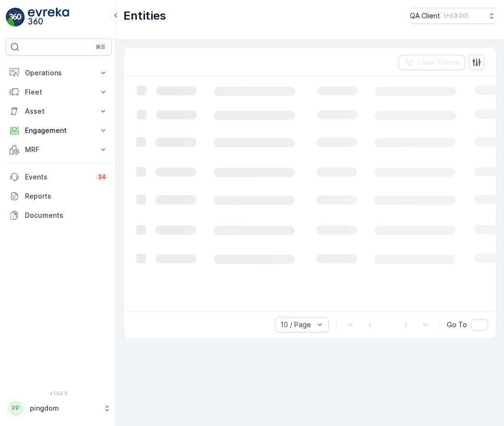 The image size is (504, 426). I want to click on button: Asset, so click(58, 112).